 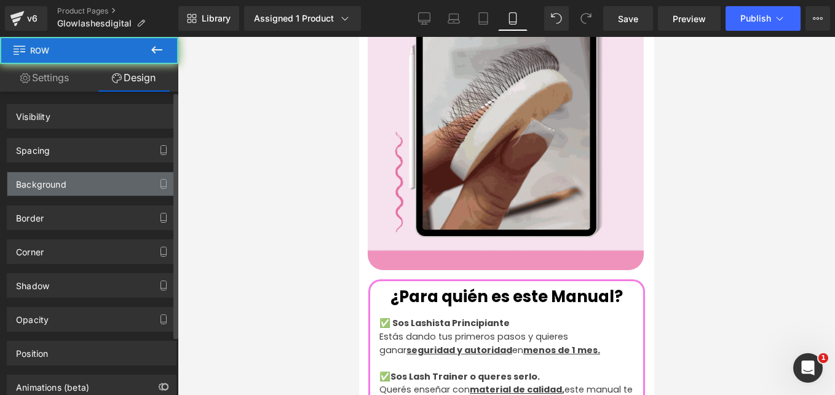 What do you see at coordinates (148, 306) in the screenshot?
I see `p: Estás dando tus primeros pasos y quieres ganar en` at bounding box center [148, 306].